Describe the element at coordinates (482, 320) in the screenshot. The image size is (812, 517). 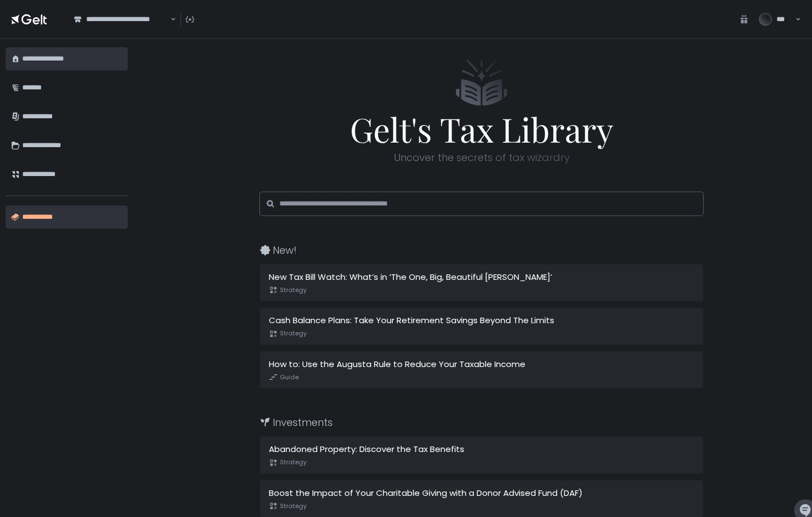
I see `div: Cash Balance Plans: Take Your Retirement Savings Beyond The Limits` at that location.